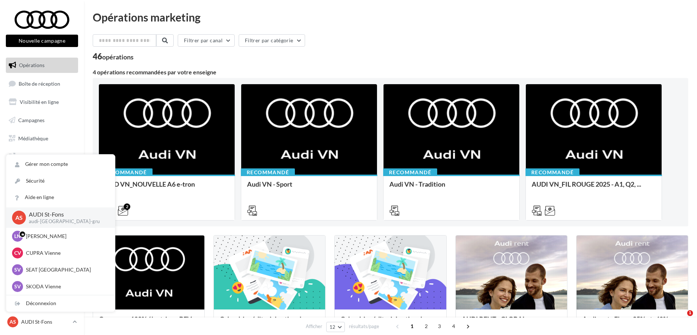  I want to click on span: Boîte de réception, so click(39, 83).